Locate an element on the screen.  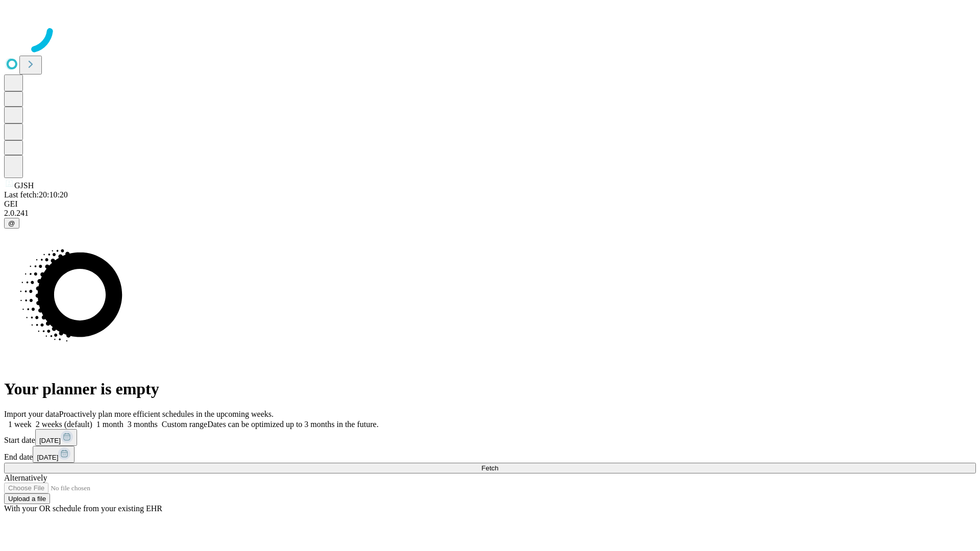
div: 2.0.241 is located at coordinates (490, 213).